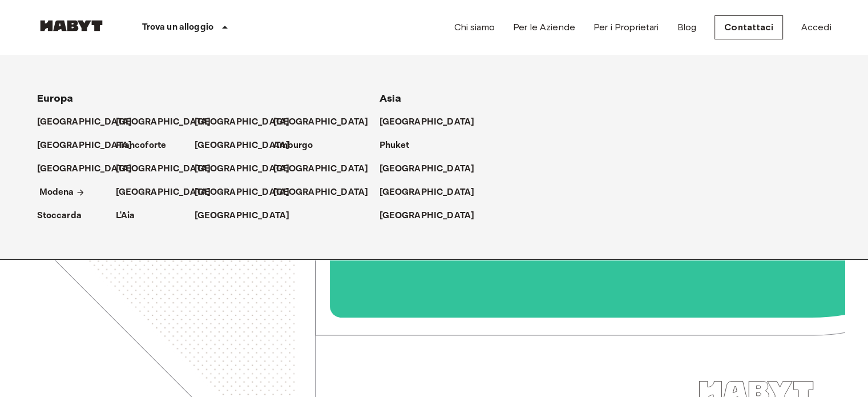 The width and height of the screenshot is (868, 397). I want to click on p: Francoforte, so click(141, 146).